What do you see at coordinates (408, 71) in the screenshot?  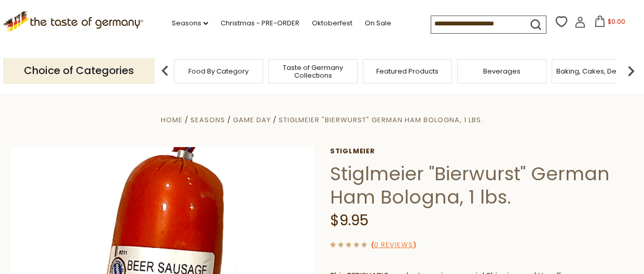 I see `span: Featured Products` at bounding box center [408, 71].